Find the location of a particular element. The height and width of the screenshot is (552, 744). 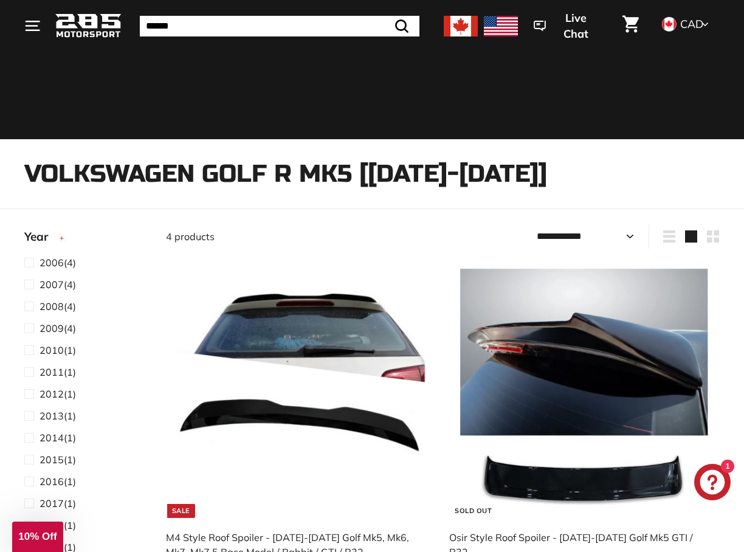

span: 2018 is located at coordinates (52, 525).